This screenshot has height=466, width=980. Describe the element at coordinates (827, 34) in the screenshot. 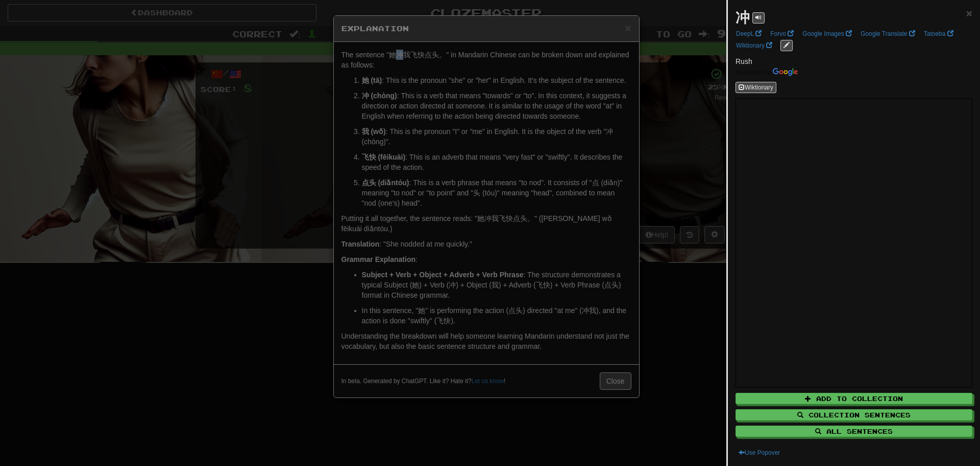

I see `a: Google Images` at that location.